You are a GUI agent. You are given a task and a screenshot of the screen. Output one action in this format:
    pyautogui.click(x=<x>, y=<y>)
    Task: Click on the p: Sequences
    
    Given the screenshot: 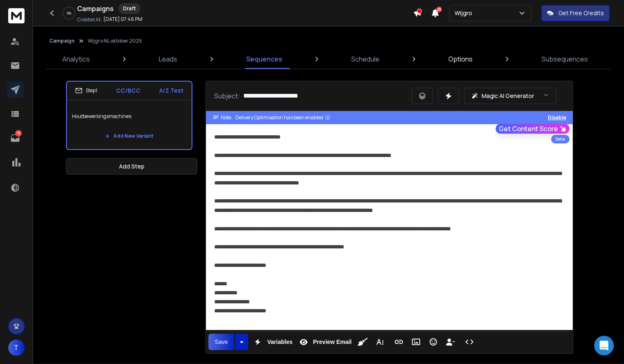 What is the action you would take?
    pyautogui.click(x=264, y=59)
    